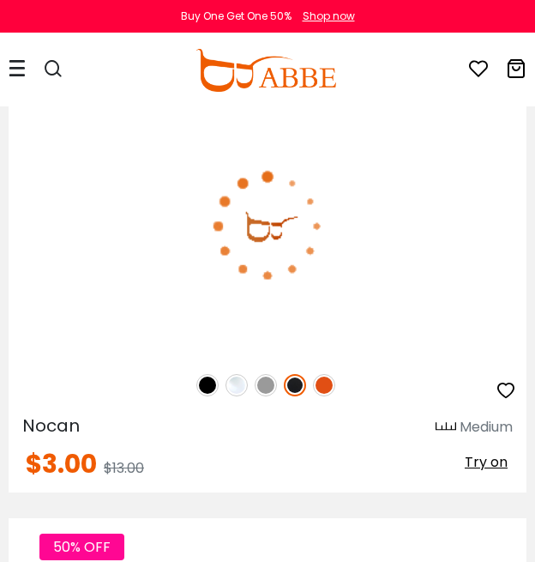 The height and width of the screenshot is (562, 535). Describe the element at coordinates (81, 546) in the screenshot. I see `span: 50% OFF` at that location.